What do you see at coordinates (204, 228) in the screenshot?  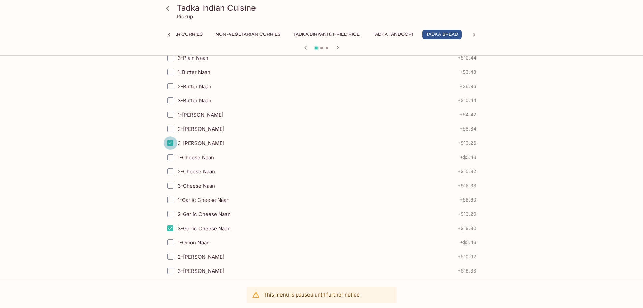 I see `span: 3-Garlic Cheese Naan` at bounding box center [204, 228].